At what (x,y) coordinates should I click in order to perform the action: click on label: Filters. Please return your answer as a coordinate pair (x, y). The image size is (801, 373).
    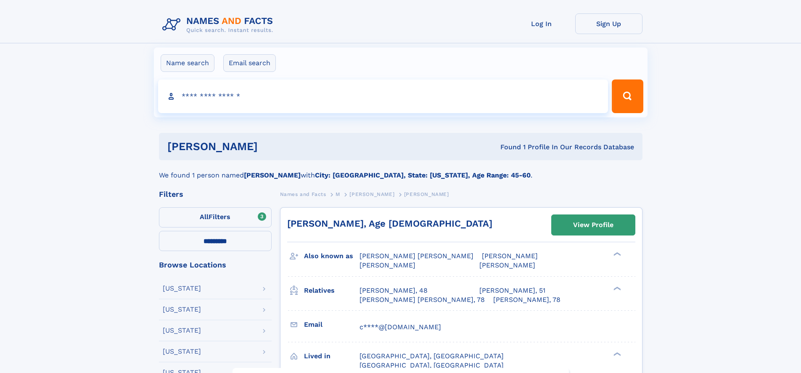
    Looking at the image, I should click on (215, 217).